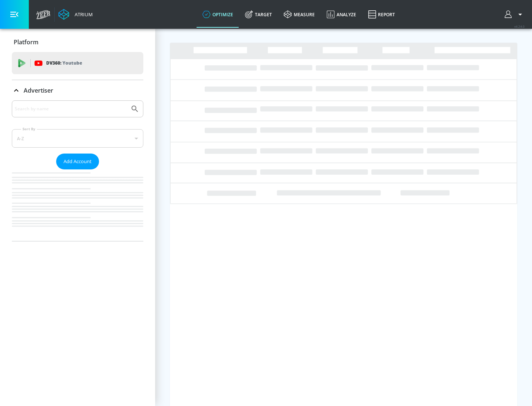 This screenshot has width=532, height=406. What do you see at coordinates (38, 90) in the screenshot?
I see `p: Advertiser` at bounding box center [38, 90].